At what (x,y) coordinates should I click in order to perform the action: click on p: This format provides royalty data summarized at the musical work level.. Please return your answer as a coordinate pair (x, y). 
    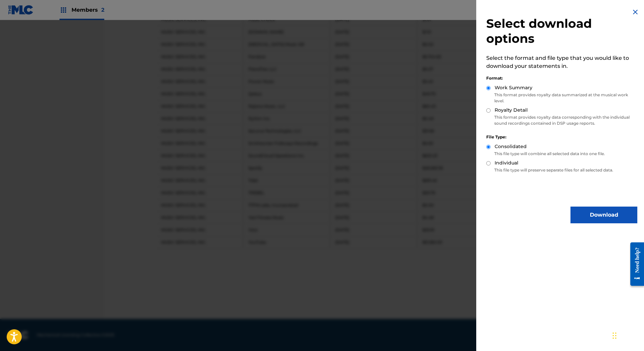
    Looking at the image, I should click on (562, 98).